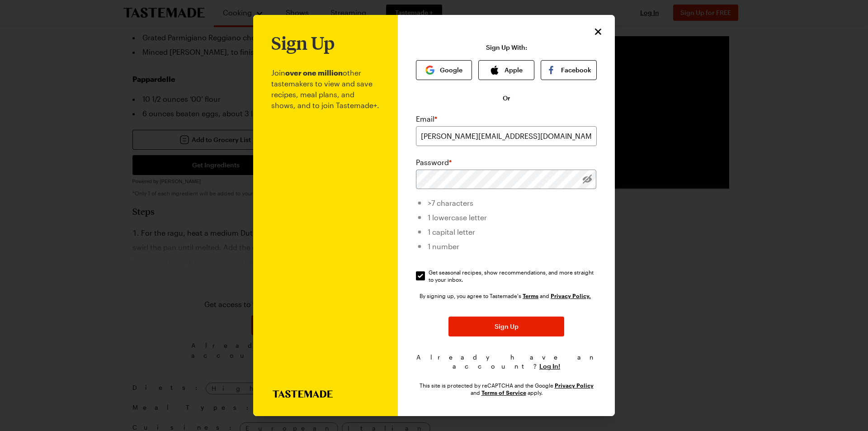  I want to click on a: Tastemade Privacy Policy, so click(571, 295).